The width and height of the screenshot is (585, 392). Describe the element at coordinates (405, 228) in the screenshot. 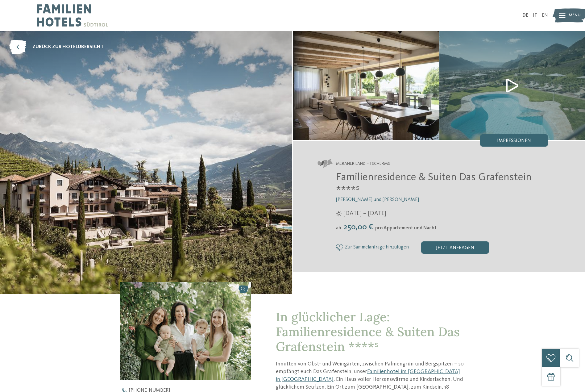

I see `span: pro Appartement und Nacht` at that location.